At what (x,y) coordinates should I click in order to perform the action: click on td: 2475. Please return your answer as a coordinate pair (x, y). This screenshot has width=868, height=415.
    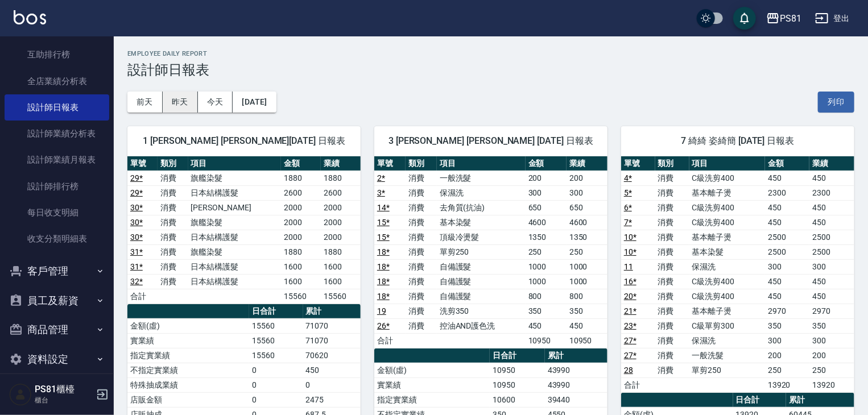
    Looking at the image, I should click on (332, 399).